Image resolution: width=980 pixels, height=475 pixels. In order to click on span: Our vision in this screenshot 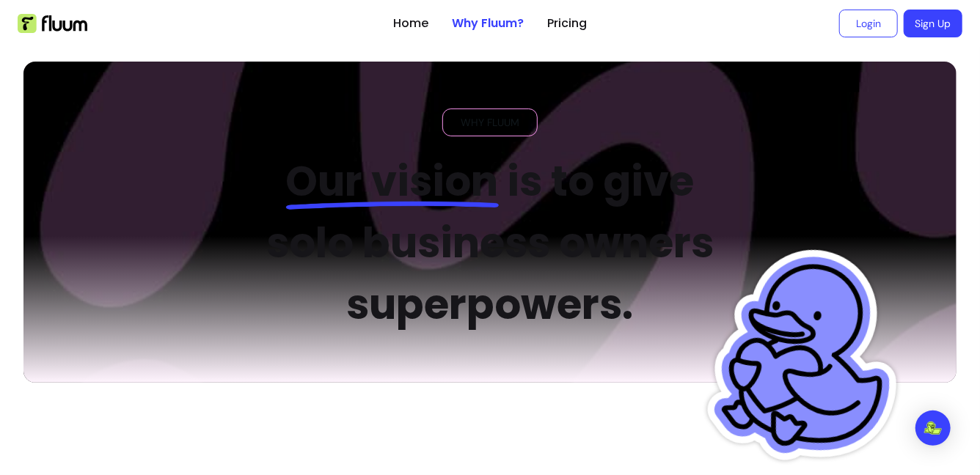, I will do `click(393, 181)`.